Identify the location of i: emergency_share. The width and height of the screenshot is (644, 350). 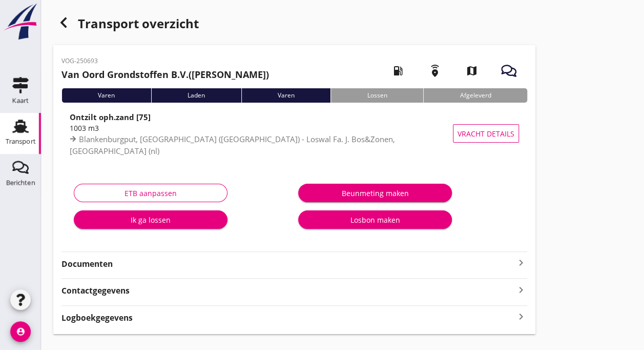
(435, 71).